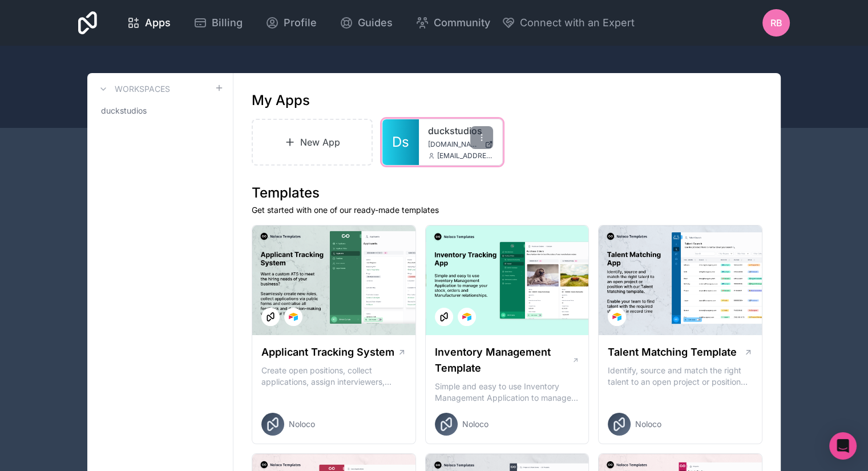  Describe the element at coordinates (776, 23) in the screenshot. I see `span: RB` at that location.